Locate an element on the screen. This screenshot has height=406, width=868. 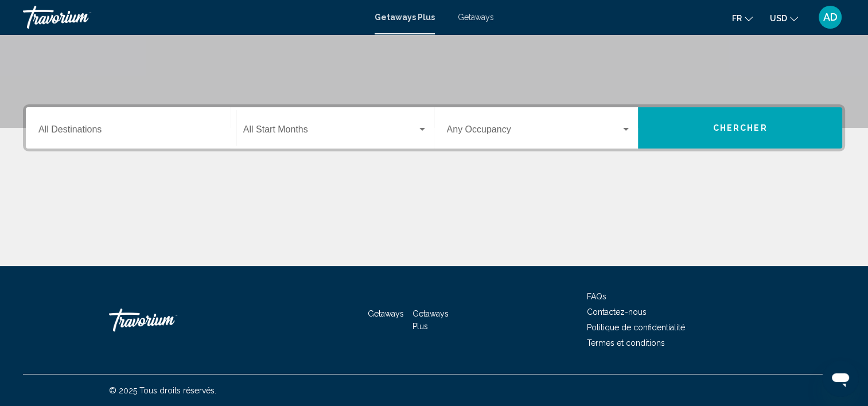
span: USD is located at coordinates (779, 18).